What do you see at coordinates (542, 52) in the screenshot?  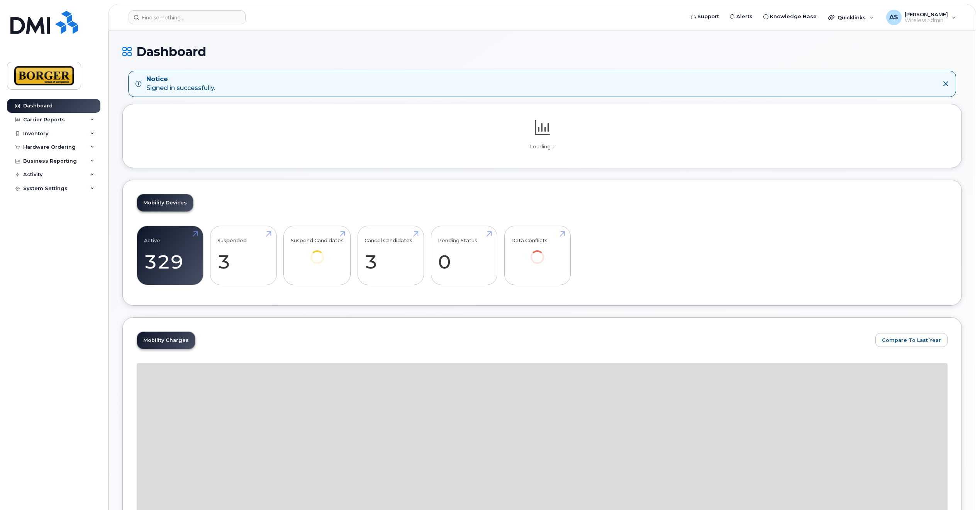 I see `h1: Dashboard` at bounding box center [542, 52].